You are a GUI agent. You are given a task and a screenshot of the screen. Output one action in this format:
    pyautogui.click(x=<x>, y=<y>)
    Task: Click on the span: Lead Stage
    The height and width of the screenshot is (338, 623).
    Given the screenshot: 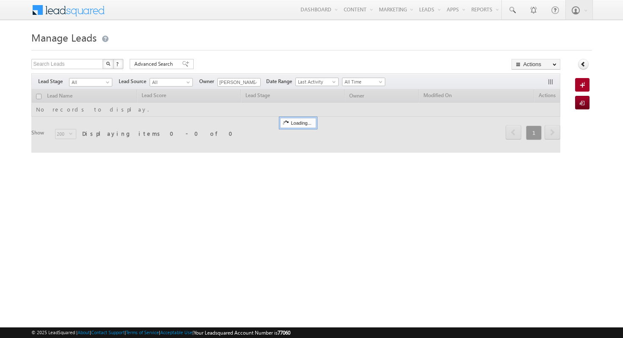 What is the action you would take?
    pyautogui.click(x=53, y=81)
    